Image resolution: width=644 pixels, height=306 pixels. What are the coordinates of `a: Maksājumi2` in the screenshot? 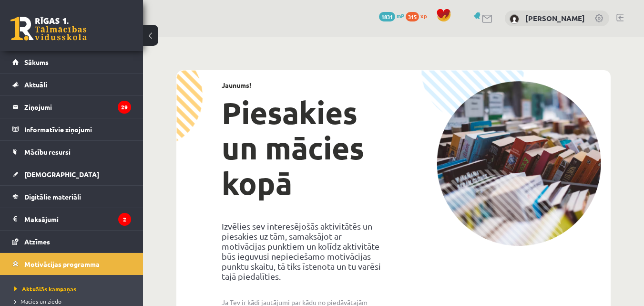 It's located at (71, 219).